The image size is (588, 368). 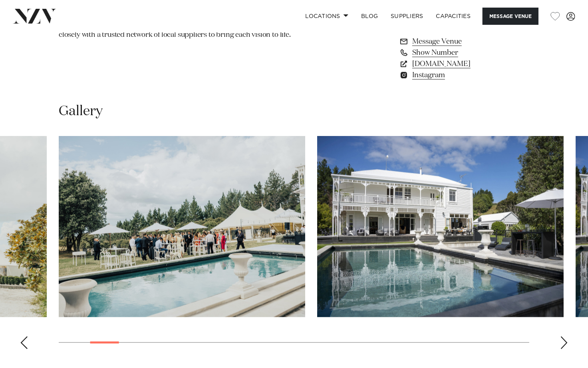 What do you see at coordinates (81, 111) in the screenshot?
I see `h2: Gallery` at bounding box center [81, 111].